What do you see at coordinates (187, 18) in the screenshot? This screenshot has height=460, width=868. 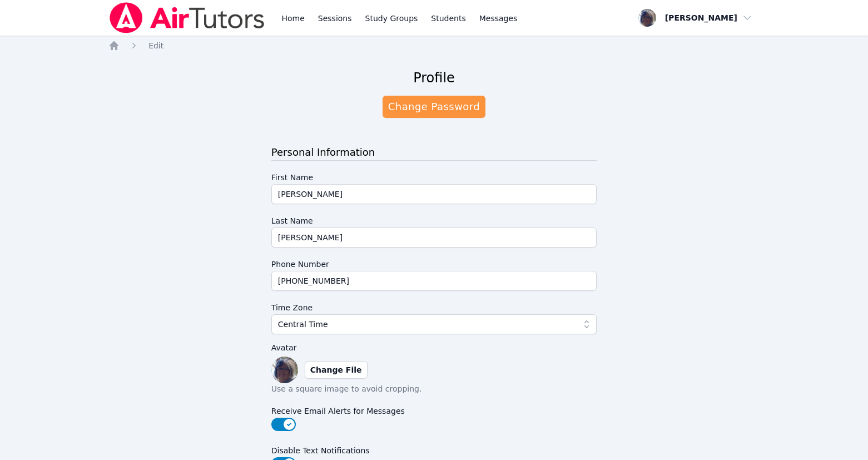 I see `img: Air Tutors` at bounding box center [187, 18].